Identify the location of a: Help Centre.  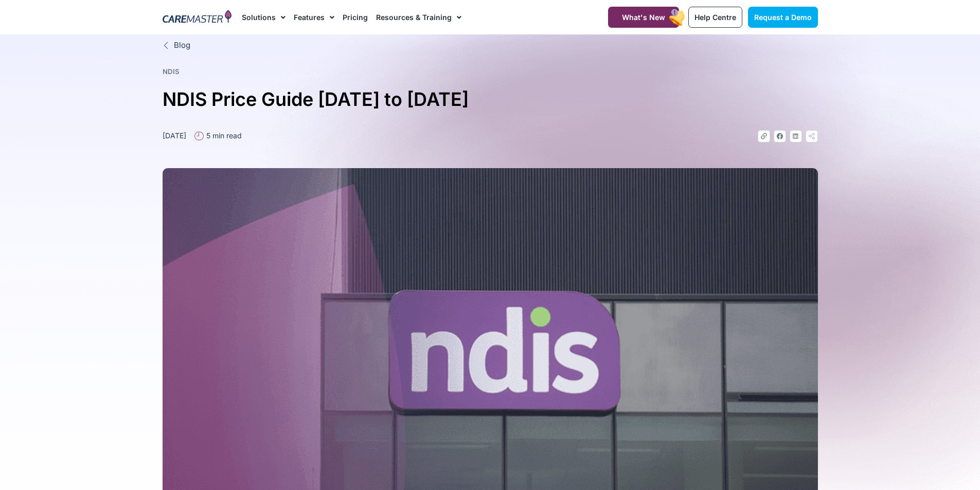
(716, 17).